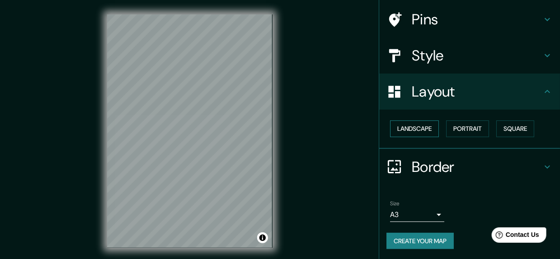  I want to click on button: Toggle attribution, so click(262, 238).